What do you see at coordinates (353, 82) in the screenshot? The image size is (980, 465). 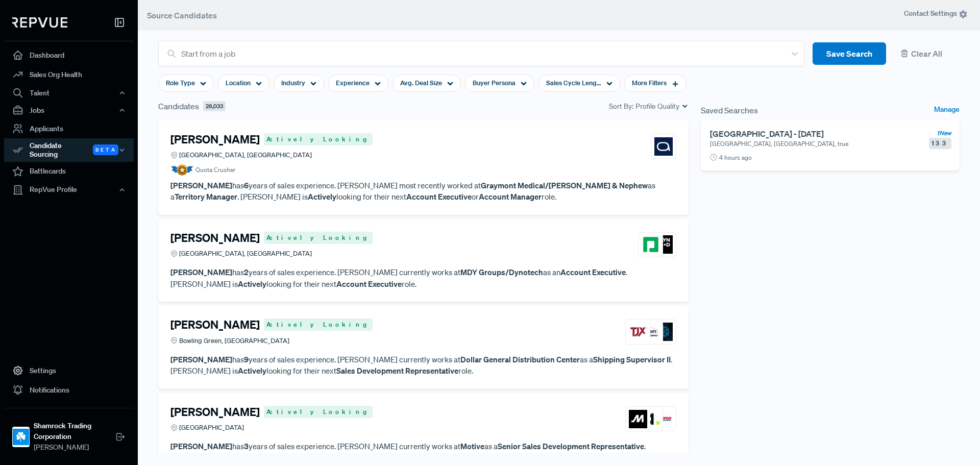 I see `span: Experience` at bounding box center [353, 82].